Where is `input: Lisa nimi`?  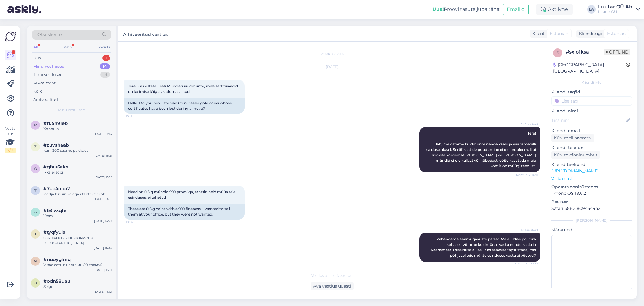 input: Lisa nimi is located at coordinates (588, 120).